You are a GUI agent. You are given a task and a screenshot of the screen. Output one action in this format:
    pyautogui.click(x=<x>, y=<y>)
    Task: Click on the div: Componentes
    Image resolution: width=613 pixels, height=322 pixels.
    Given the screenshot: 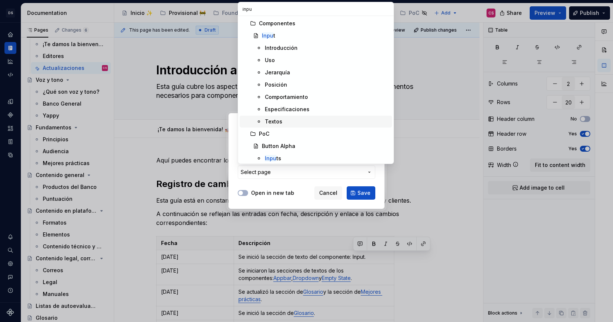 What is the action you would take?
    pyautogui.click(x=277, y=23)
    